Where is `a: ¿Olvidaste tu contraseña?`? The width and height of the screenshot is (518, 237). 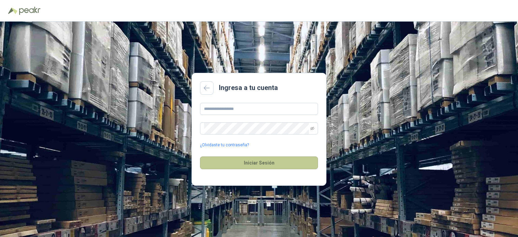
a: ¿Olvidaste tu contraseña? is located at coordinates (224, 145).